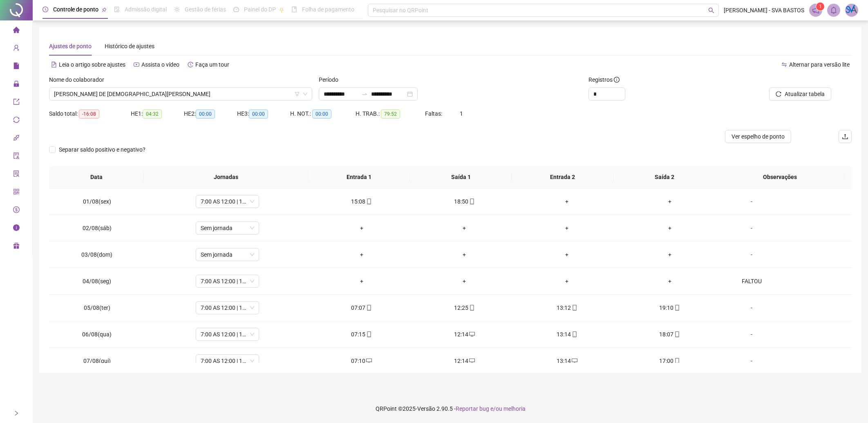 The image size is (868, 423). What do you see at coordinates (236, 9) in the screenshot?
I see `span: dashboard` at bounding box center [236, 9].